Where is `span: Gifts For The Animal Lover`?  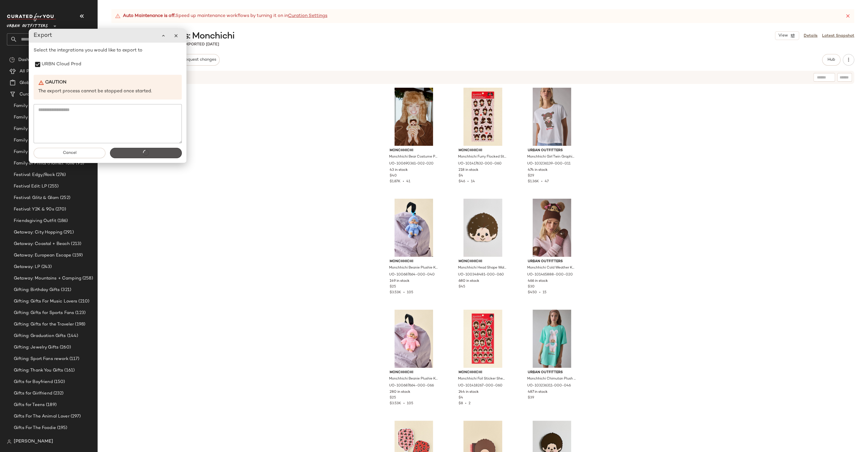 span: Gifts For The Animal Lover is located at coordinates (41, 416).